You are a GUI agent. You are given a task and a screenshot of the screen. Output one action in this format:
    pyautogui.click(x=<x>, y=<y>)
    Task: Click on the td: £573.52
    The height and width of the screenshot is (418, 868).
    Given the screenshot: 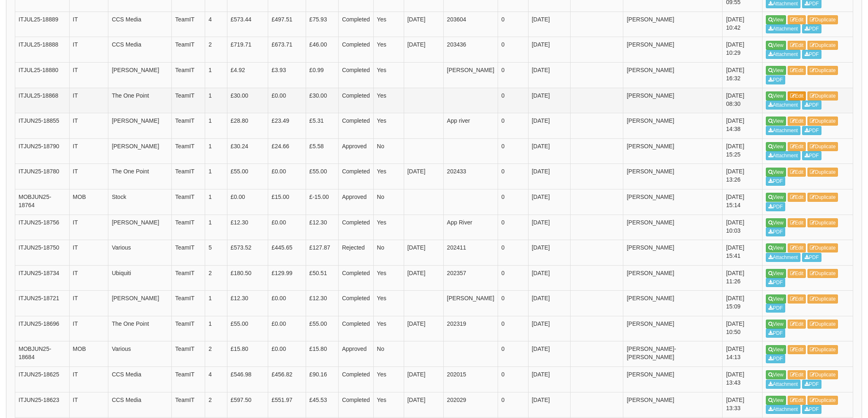 What is the action you would take?
    pyautogui.click(x=247, y=253)
    